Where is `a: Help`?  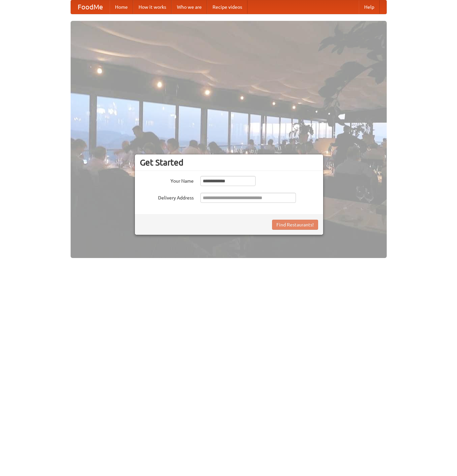 a: Help is located at coordinates (369, 7).